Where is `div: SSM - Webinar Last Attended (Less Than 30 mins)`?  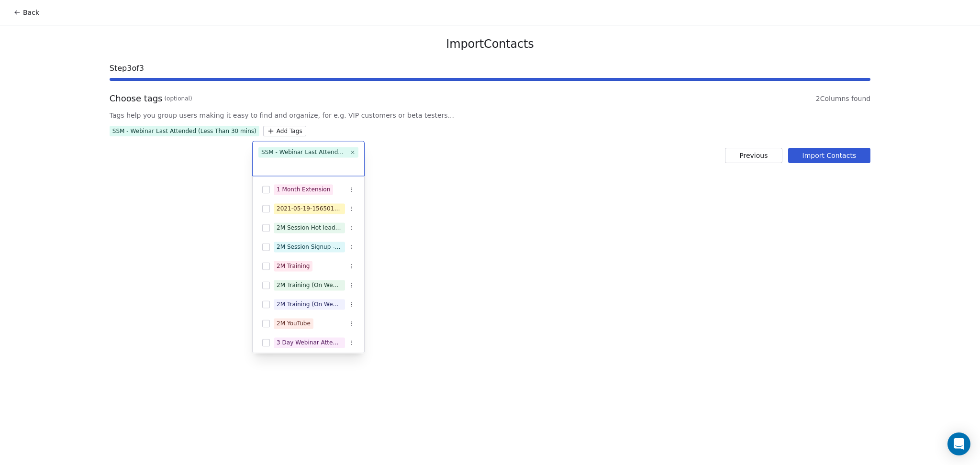 div: SSM - Webinar Last Attended (Less Than 30 mins) is located at coordinates (304, 152).